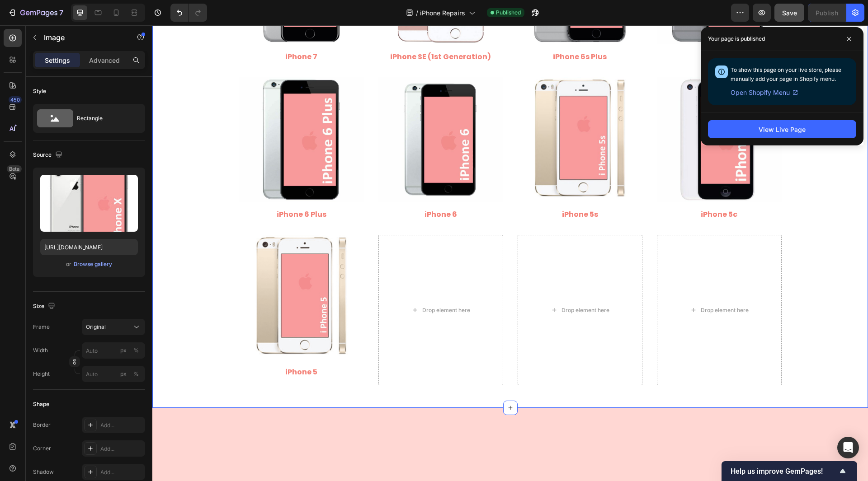  Describe the element at coordinates (114, 327) in the screenshot. I see `button: Original` at that location.